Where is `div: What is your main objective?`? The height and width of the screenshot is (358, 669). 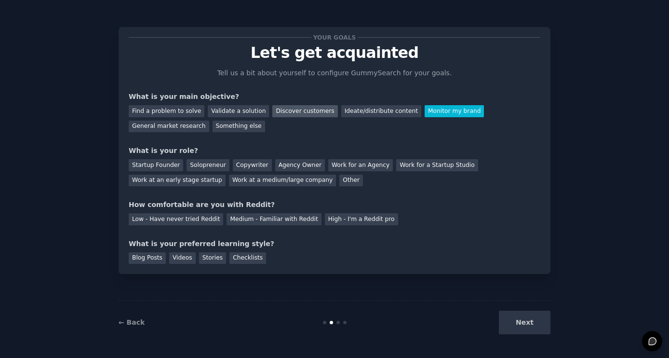 div: What is your main objective? is located at coordinates (335, 96).